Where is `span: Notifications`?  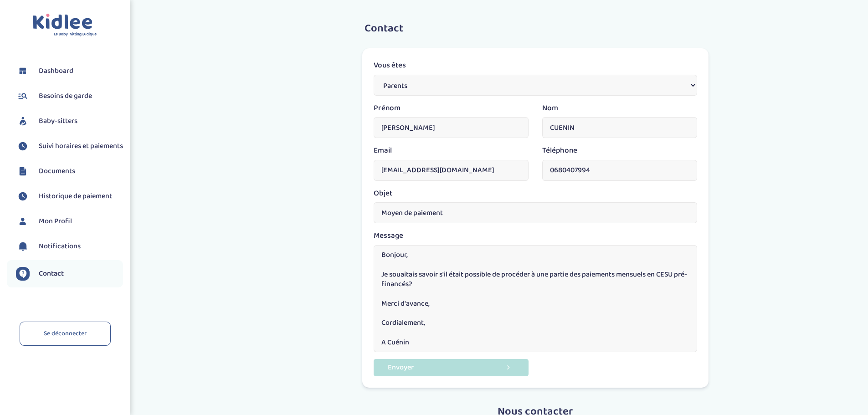 span: Notifications is located at coordinates (60, 247).